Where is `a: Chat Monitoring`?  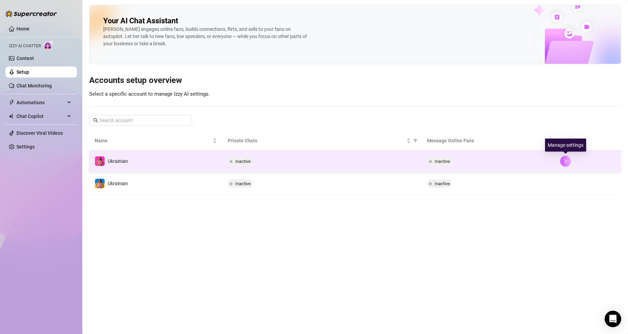 a: Chat Monitoring is located at coordinates (34, 86).